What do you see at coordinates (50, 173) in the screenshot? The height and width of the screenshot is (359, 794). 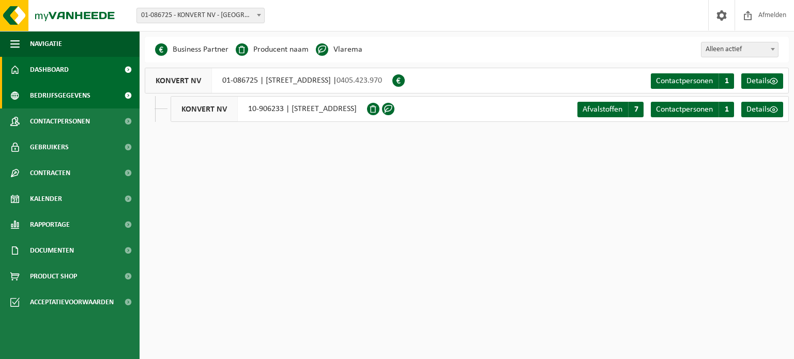 I see `span: Contracten` at bounding box center [50, 173].